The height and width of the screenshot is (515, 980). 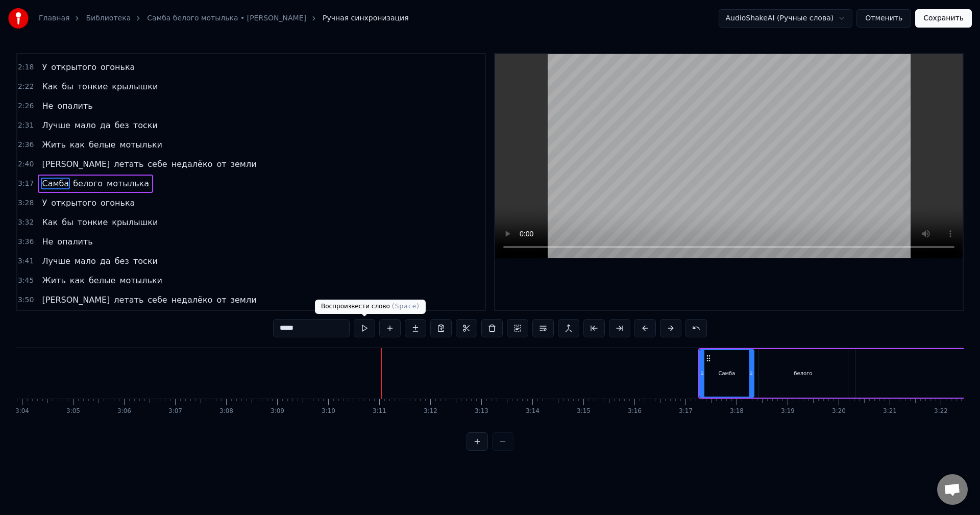 What do you see at coordinates (26, 165) in the screenshot?
I see `span: 2:40` at bounding box center [26, 165].